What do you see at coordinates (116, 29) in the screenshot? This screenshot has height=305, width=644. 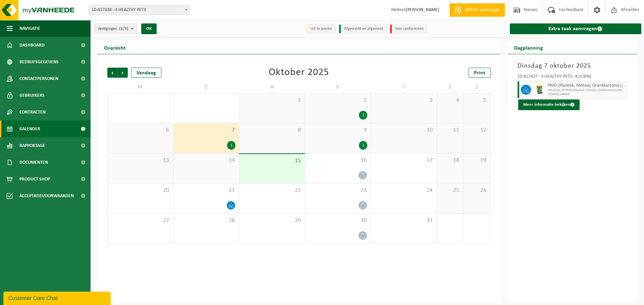 I see `button: Vestigingen(3/3)` at bounding box center [116, 29].